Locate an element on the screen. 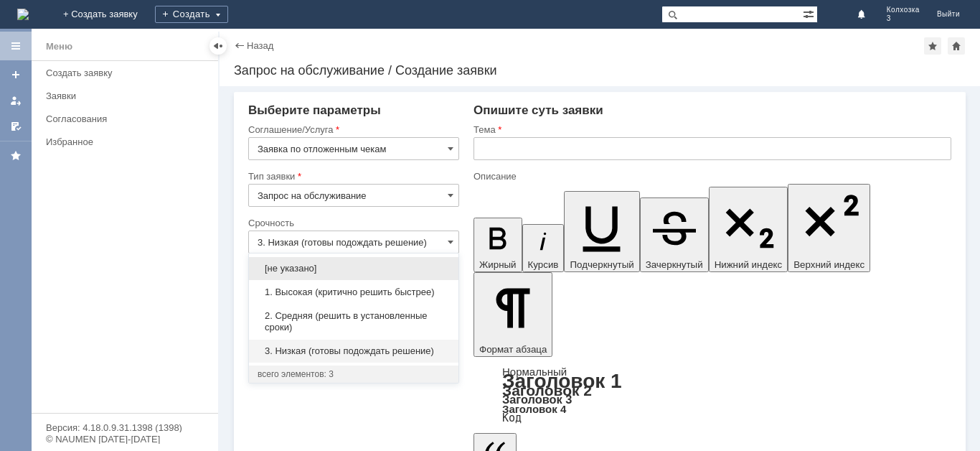 The width and height of the screenshot is (980, 451). div: Тема is located at coordinates (711, 130).